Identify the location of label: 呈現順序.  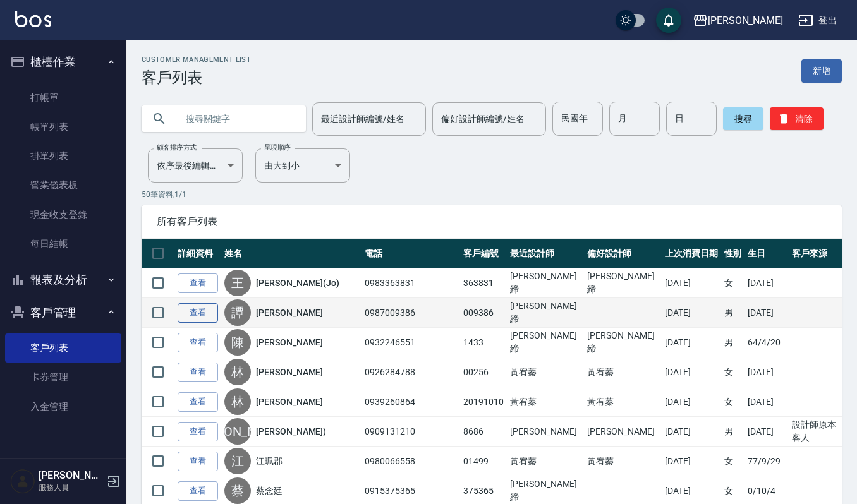
(278, 147).